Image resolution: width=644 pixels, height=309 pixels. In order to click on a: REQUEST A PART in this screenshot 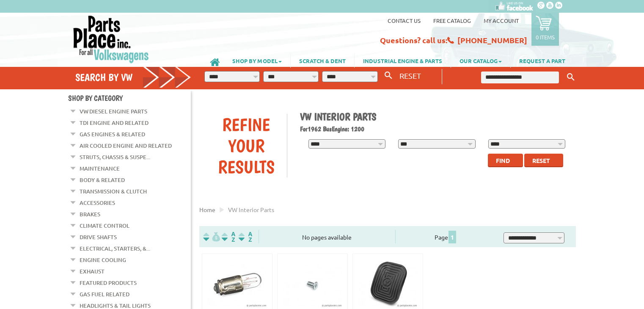, I will do `click(542, 61)`.